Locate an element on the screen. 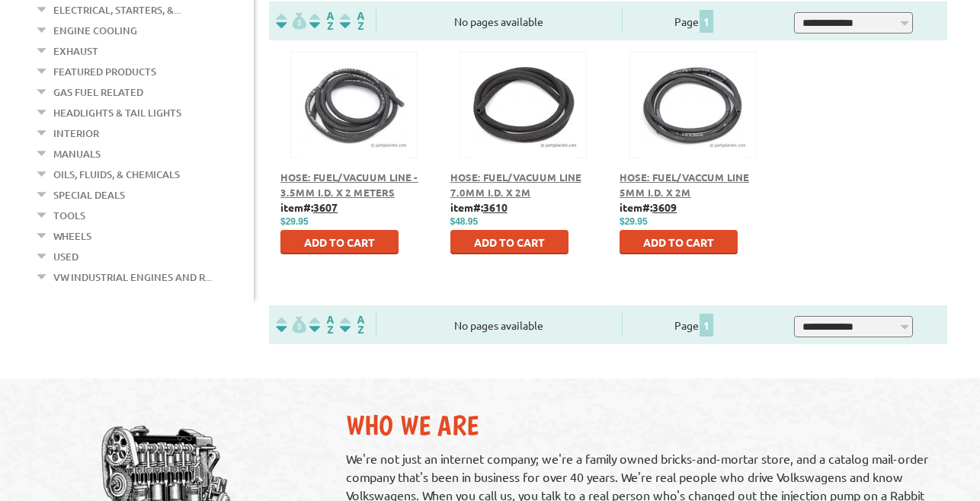 This screenshot has width=980, height=501. u: 3609 is located at coordinates (664, 207).